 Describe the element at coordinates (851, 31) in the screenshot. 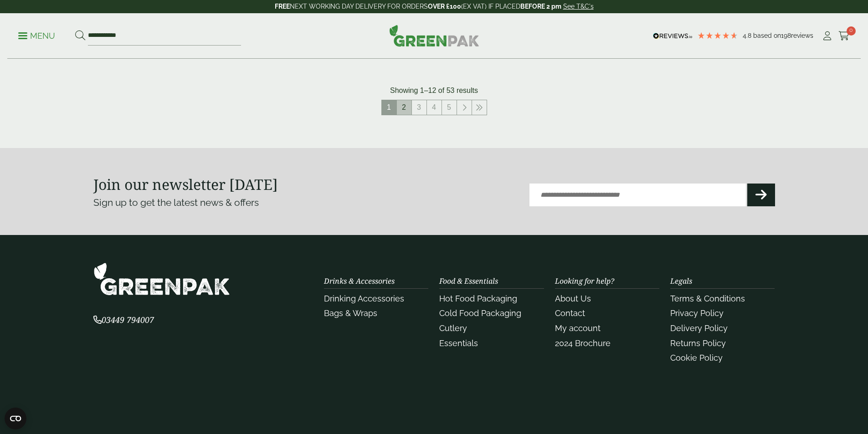

I see `span: 0` at that location.